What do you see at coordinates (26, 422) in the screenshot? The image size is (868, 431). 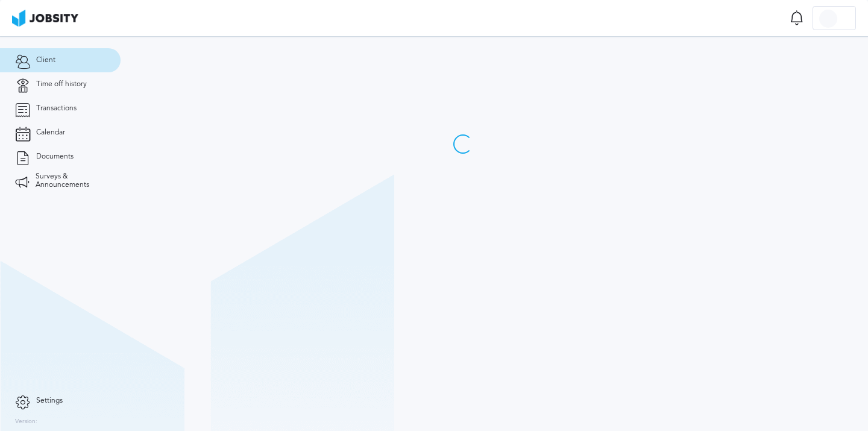 I see `label: Version:` at bounding box center [26, 422].